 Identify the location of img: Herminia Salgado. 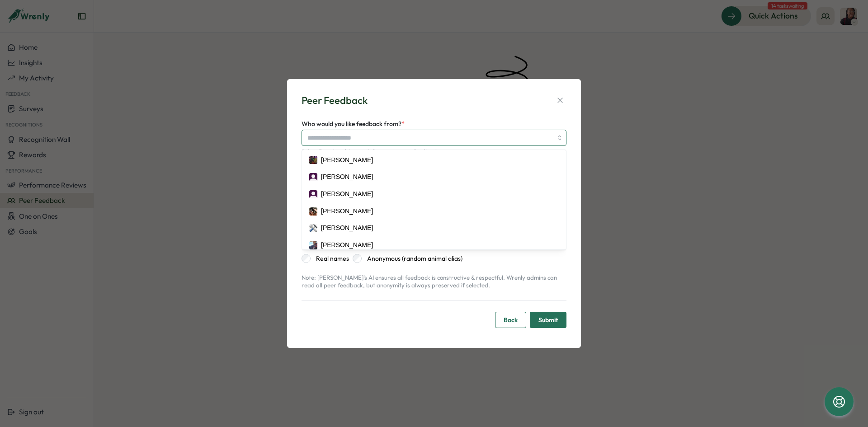
(313, 194).